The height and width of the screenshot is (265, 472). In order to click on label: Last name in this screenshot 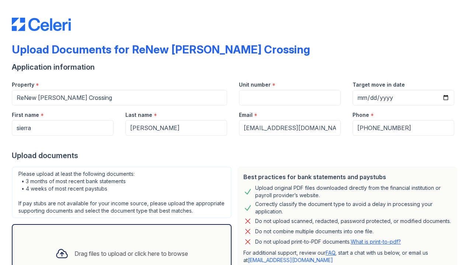, I will do `click(139, 115)`.